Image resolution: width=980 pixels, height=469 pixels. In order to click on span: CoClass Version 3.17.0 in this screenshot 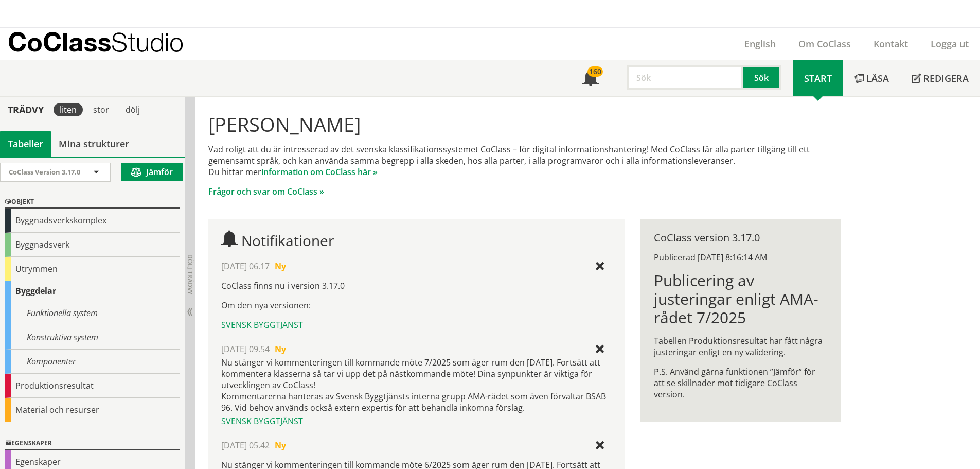, I will do `click(44, 172)`.